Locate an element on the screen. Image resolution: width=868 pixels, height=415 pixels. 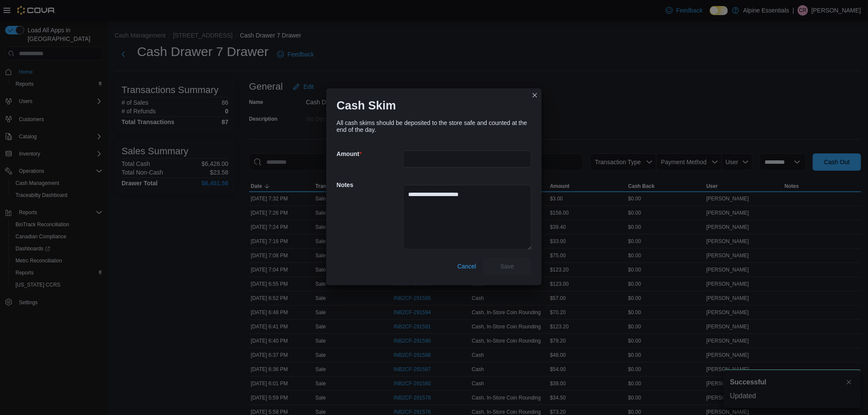
h5: Notes is located at coordinates (369, 185).